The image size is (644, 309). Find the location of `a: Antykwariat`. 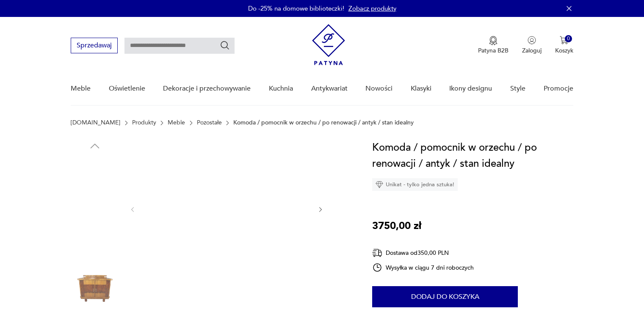

a: Antykwariat is located at coordinates (329, 89).